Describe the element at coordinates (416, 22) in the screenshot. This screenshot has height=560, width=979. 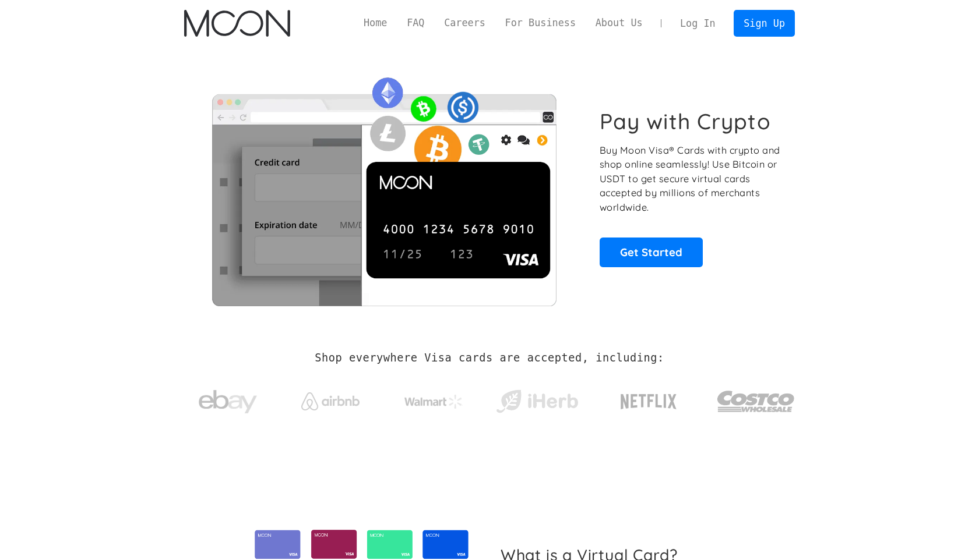
I see `a: FAQ` at that location.